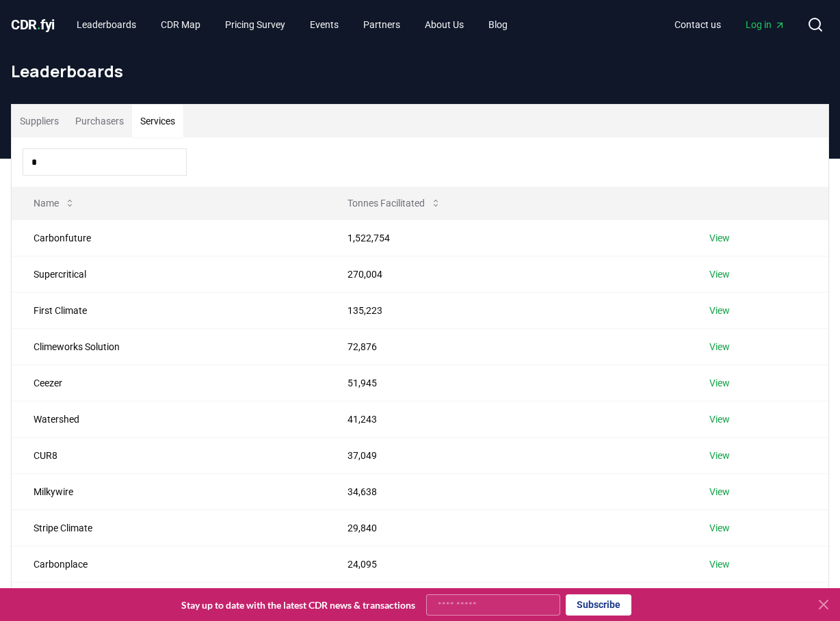 The height and width of the screenshot is (621, 840). What do you see at coordinates (157, 121) in the screenshot?
I see `button: Services` at bounding box center [157, 121].